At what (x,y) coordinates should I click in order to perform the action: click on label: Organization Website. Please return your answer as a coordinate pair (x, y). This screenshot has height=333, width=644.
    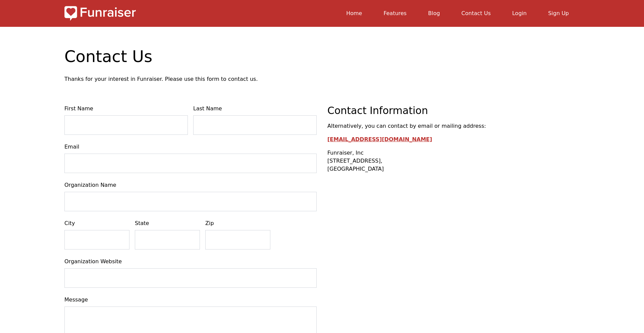
    Looking at the image, I should click on (191, 262).